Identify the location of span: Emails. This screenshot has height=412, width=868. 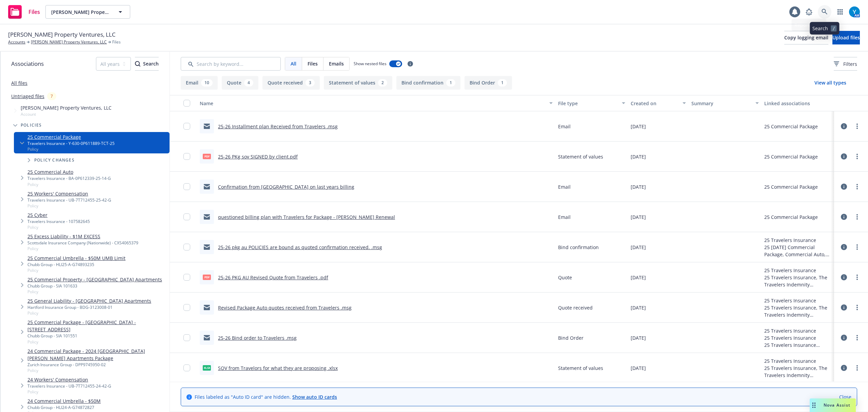
(337, 63).